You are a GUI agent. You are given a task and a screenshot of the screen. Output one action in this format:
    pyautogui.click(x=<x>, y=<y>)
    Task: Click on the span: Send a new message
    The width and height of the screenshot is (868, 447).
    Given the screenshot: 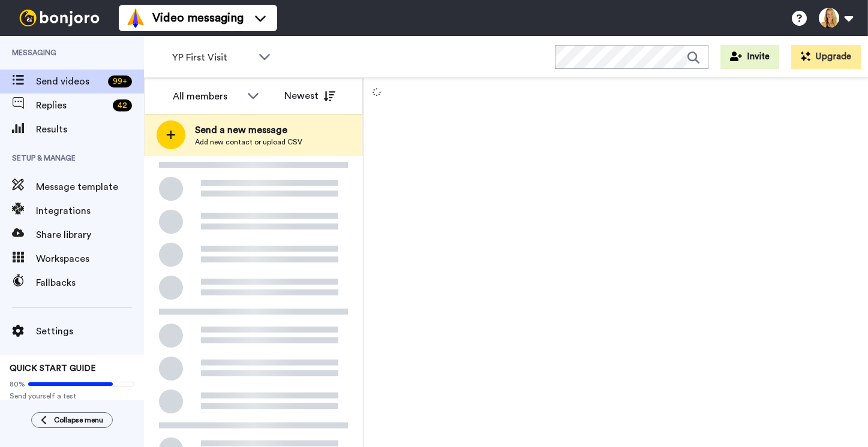 What is the action you would take?
    pyautogui.click(x=249, y=130)
    